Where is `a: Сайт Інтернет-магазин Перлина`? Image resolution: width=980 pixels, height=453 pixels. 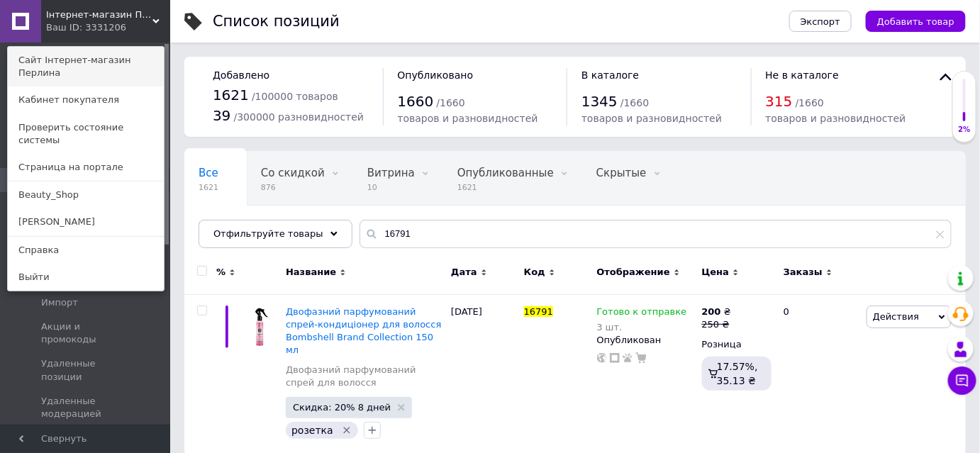 a: Сайт Інтернет-магазин Перлина is located at coordinates (86, 67).